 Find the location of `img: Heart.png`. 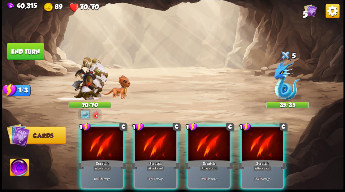

img: Heart.png is located at coordinates (74, 7).